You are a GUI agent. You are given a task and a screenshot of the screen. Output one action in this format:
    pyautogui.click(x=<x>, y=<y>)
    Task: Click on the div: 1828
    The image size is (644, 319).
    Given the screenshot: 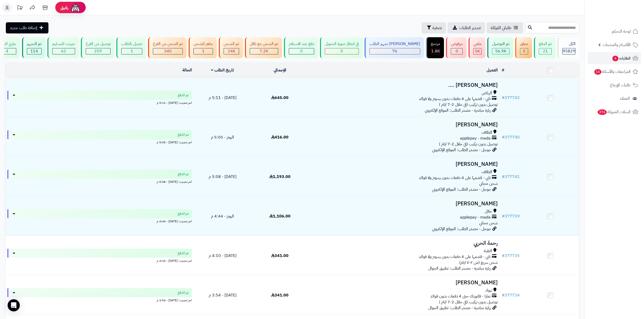 What is the action you would take?
    pyautogui.click(x=435, y=51)
    